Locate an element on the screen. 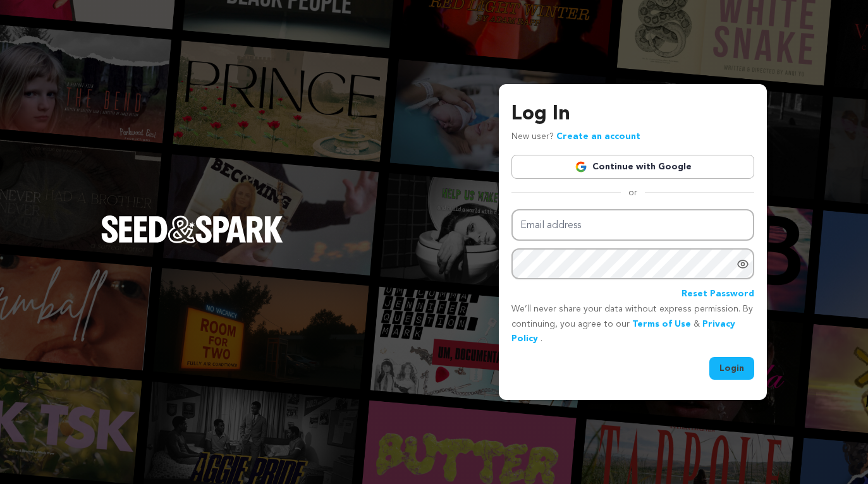  input: Email address is located at coordinates (633, 225).